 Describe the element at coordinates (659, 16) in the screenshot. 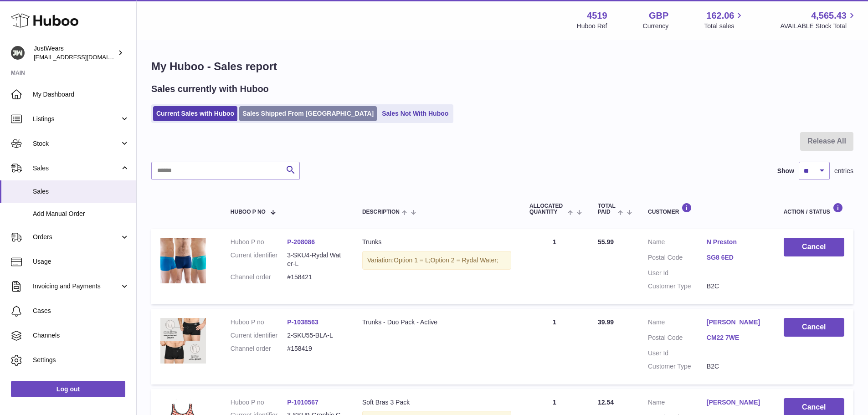

I see `strong: GBP` at that location.